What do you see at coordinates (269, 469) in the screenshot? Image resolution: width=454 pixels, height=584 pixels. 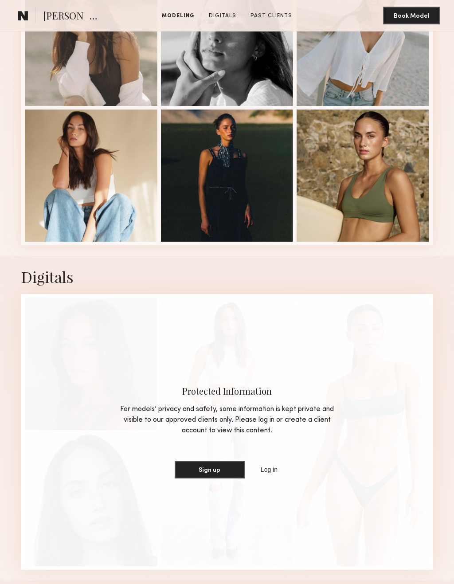 I see `a: Log in` at bounding box center [269, 469].